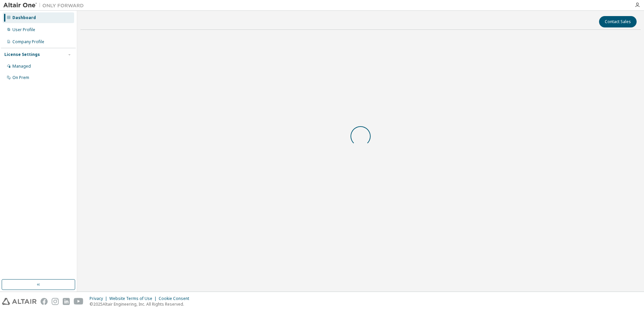 Image resolution: width=644 pixels, height=311 pixels. Describe the element at coordinates (99, 299) in the screenshot. I see `div: Privacy` at that location.